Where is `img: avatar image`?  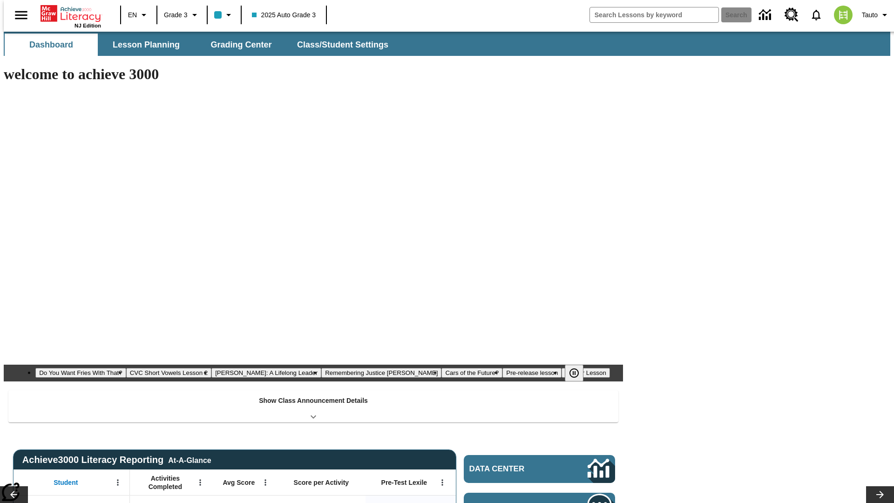 img: avatar image is located at coordinates (844, 15).